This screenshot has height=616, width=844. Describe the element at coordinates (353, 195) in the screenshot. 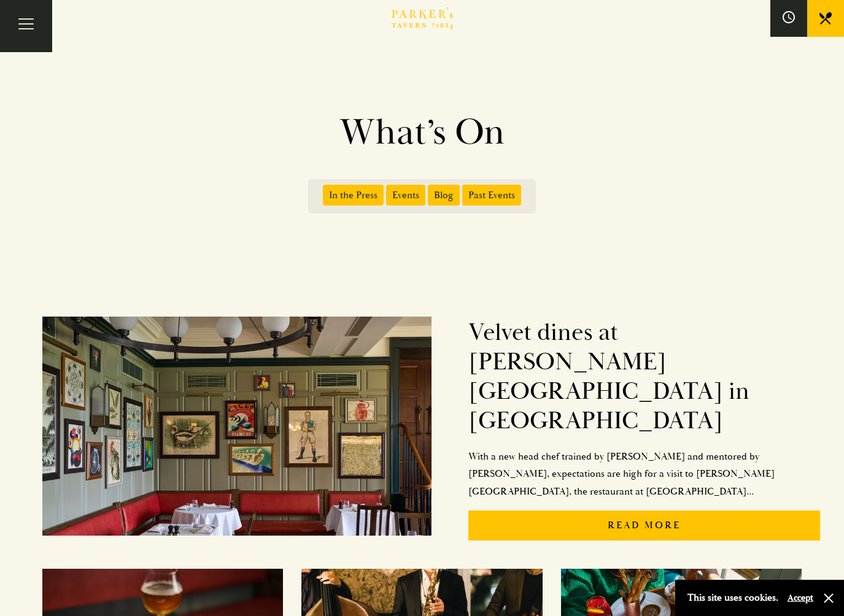

I see `span: In the Press` at that location.